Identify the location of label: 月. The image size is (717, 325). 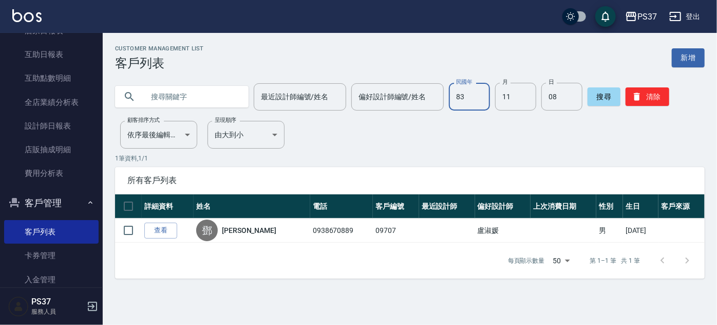
(505, 82).